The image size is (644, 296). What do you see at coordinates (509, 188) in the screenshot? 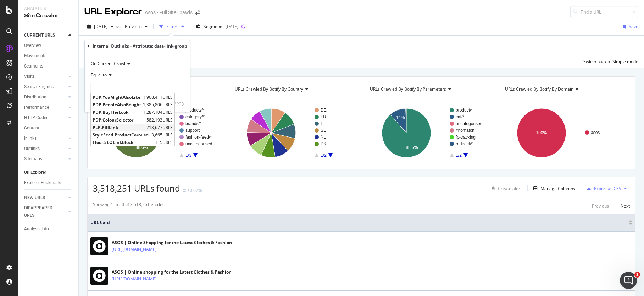
I see `div: Create alert` at bounding box center [509, 188].